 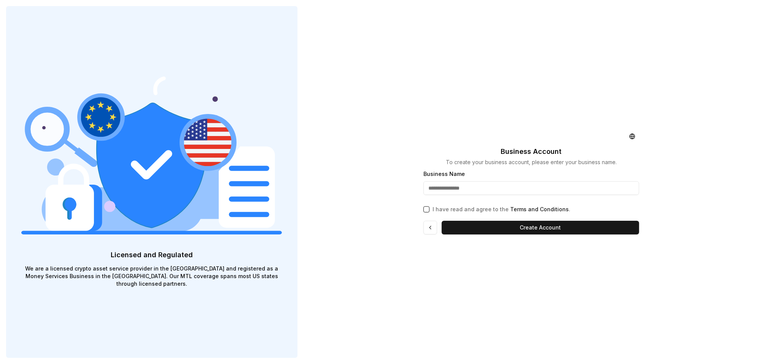 I want to click on button: Create Account, so click(x=540, y=228).